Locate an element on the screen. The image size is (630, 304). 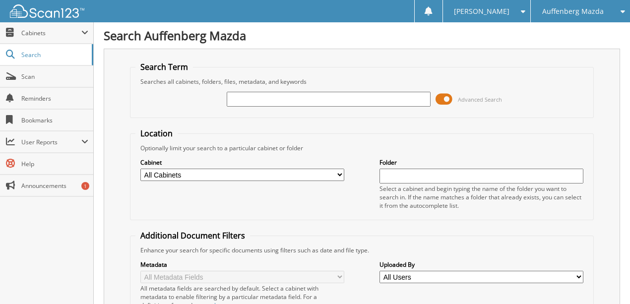
label: Uploaded By is located at coordinates (481, 264).